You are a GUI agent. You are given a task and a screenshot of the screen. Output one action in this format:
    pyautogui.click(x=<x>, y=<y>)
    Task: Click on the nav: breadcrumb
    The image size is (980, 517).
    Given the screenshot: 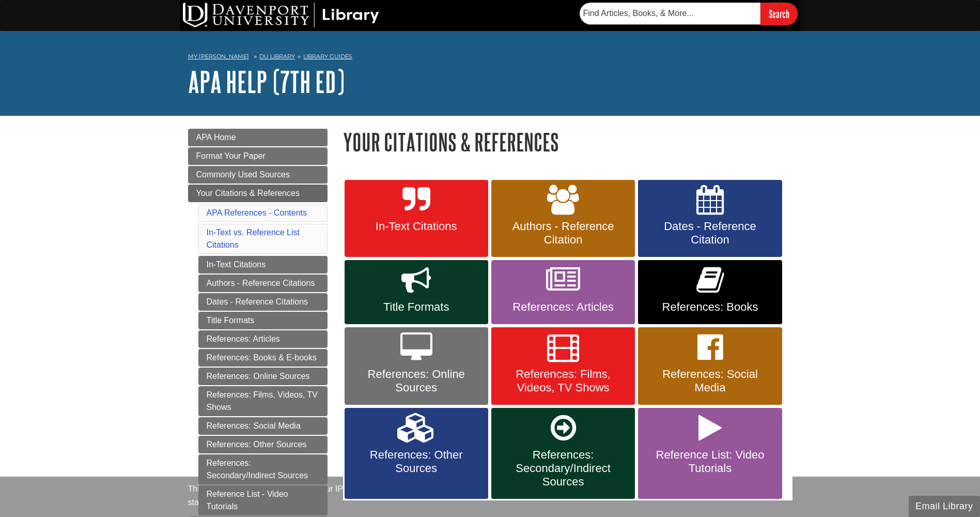 What is the action you would take?
    pyautogui.click(x=491, y=58)
    